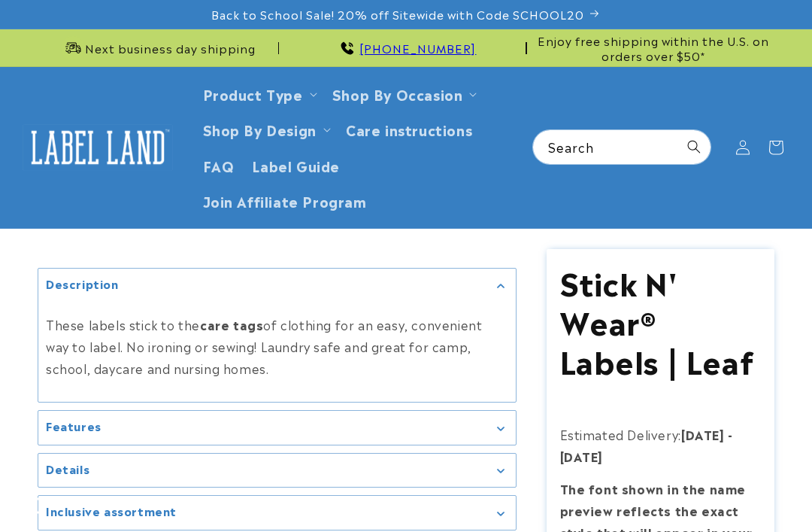 The width and height of the screenshot is (812, 532). Describe the element at coordinates (98, 146) in the screenshot. I see `a: Label Land` at that location.